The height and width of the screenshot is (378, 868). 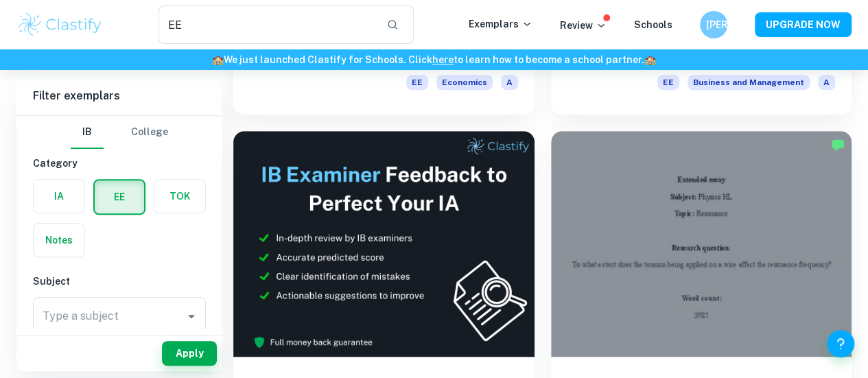 What do you see at coordinates (841, 344) in the screenshot?
I see `button: Help and Feedback` at bounding box center [841, 344].